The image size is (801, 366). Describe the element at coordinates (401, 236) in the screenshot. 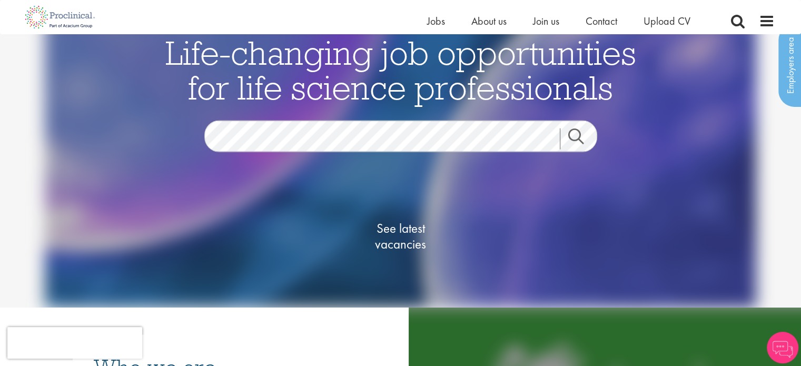

I see `span: See latest vacancies` at that location.